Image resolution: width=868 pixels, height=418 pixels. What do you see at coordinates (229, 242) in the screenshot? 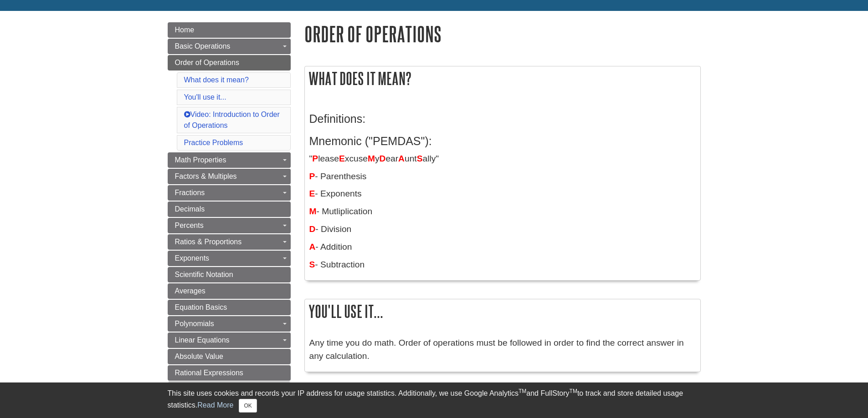
I see `a: Ratios & Proportions` at bounding box center [229, 242].